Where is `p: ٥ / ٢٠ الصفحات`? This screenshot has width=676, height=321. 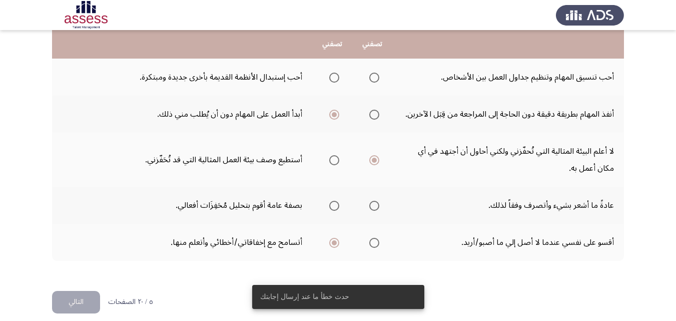
p: ٥ / ٢٠ الصفحات is located at coordinates (131, 302).